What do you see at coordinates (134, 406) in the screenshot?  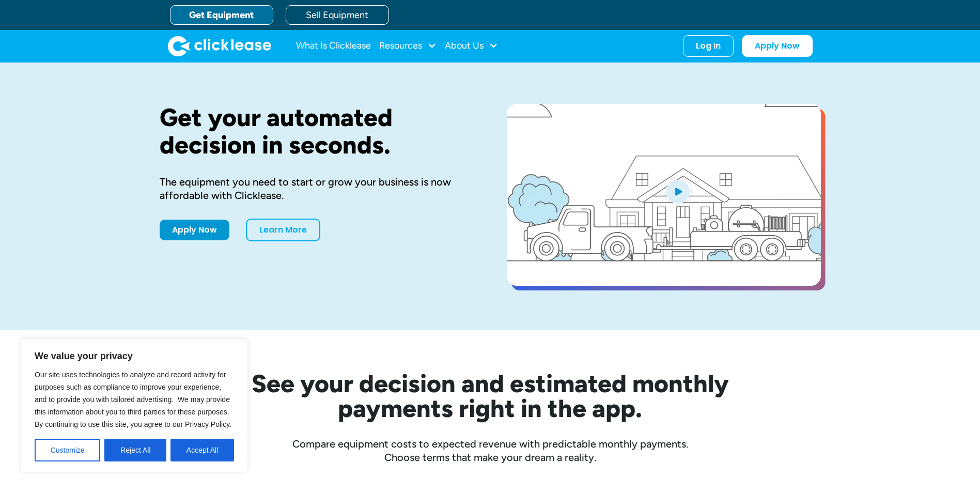 I see `div: We value your privacy` at bounding box center [134, 406].